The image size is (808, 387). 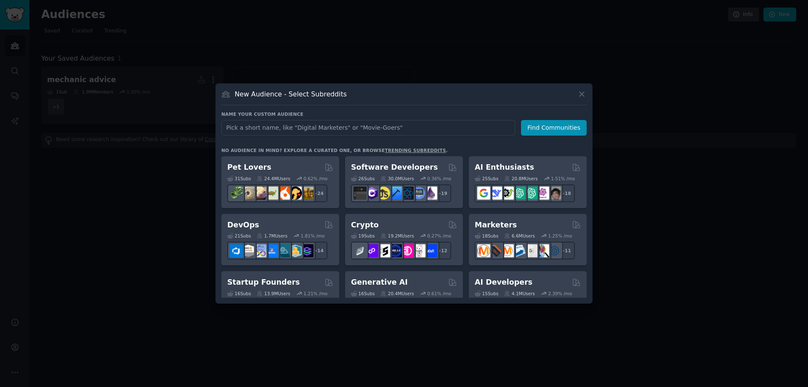 I want to click on img: googleads, so click(x=531, y=250).